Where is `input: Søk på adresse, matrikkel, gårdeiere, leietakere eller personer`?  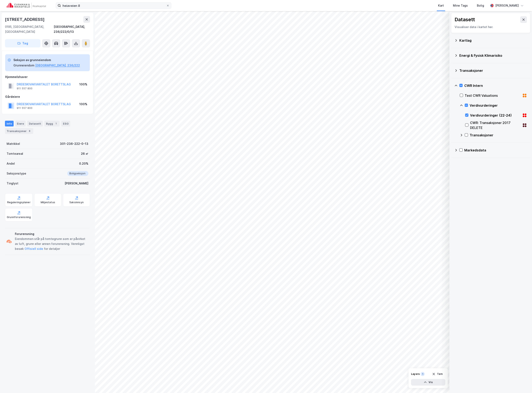
input: Søk på adresse, matrikkel, gårdeiere, leietakere eller personer is located at coordinates (113, 6).